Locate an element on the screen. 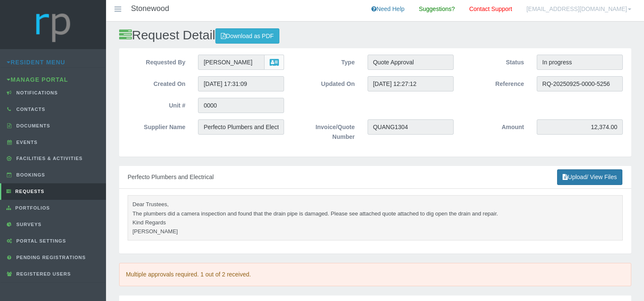  span: Surveys is located at coordinates (28, 224).